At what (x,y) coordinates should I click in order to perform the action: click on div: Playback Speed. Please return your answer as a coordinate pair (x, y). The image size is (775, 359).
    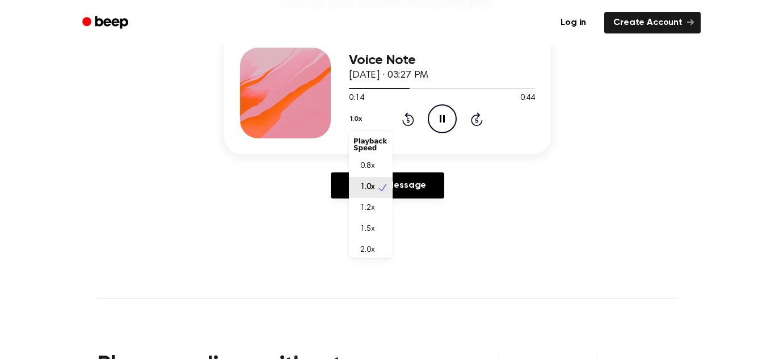
    Looking at the image, I should click on (371, 145).